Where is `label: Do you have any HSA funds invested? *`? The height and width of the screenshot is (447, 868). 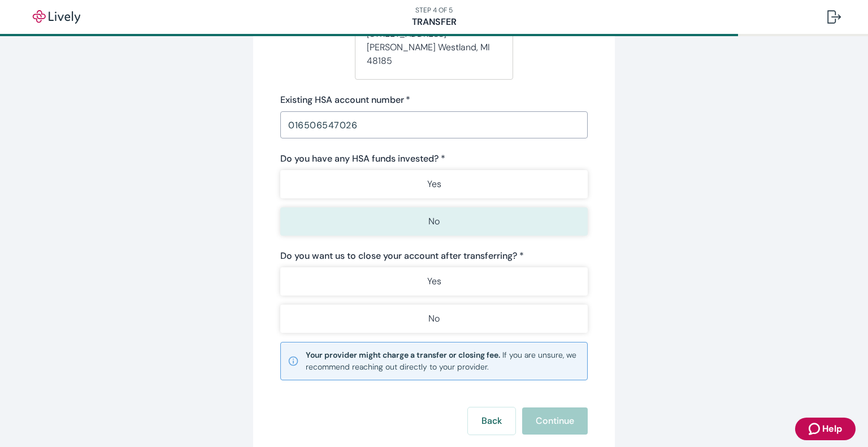
label: Do you have any HSA funds invested? * is located at coordinates (363, 159).